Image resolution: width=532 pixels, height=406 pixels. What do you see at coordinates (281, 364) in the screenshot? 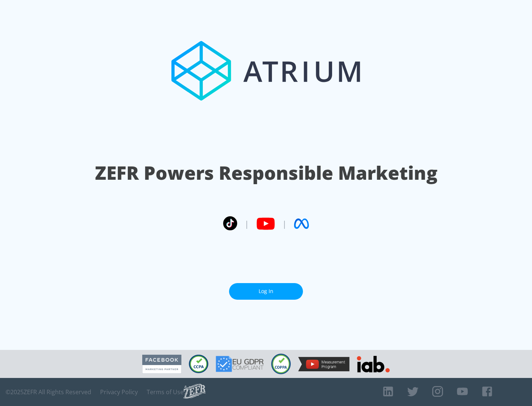
I see `img: COPPA Compliant` at bounding box center [281, 364].